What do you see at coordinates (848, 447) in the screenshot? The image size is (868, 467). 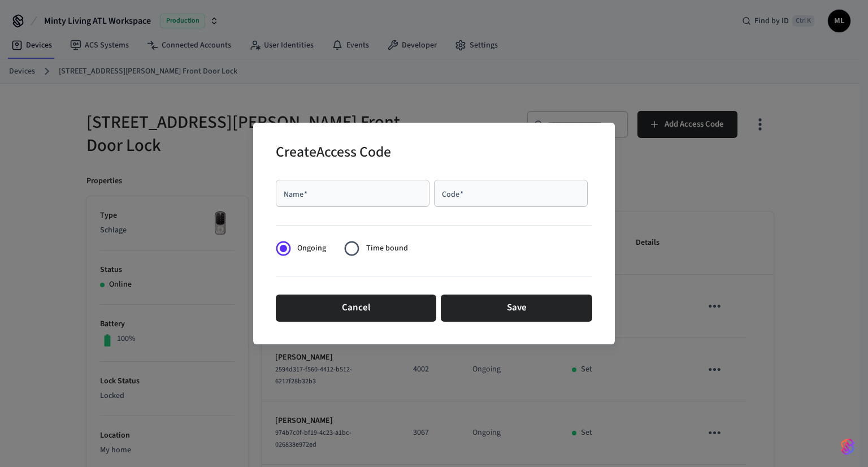 I see `img: SeamLogoGradient.69752ec5.svg` at bounding box center [848, 447].